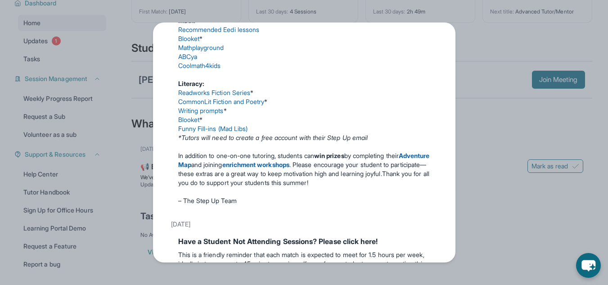  Describe the element at coordinates (201, 47) in the screenshot. I see `a: Mathplayground` at that location.